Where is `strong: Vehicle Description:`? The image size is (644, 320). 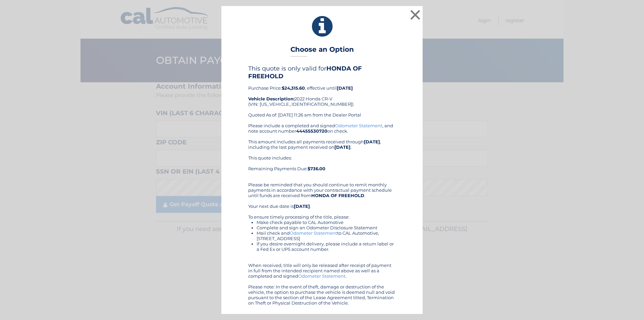 strong: Vehicle Description: is located at coordinates (271, 99).